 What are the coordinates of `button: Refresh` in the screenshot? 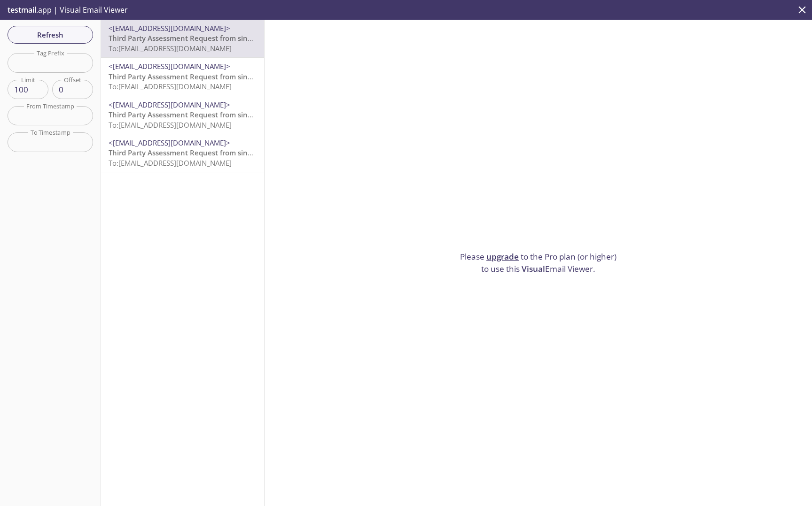 It's located at (50, 35).